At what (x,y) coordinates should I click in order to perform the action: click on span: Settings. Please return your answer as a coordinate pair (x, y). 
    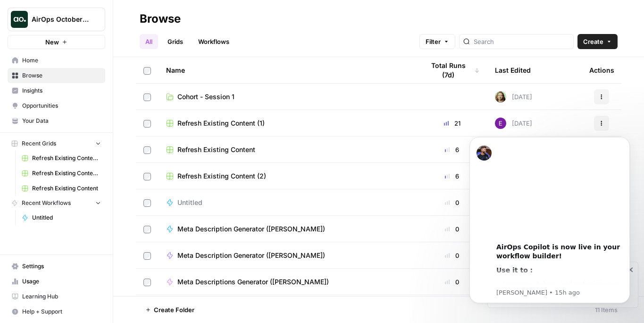
    Looking at the image, I should click on (61, 266).